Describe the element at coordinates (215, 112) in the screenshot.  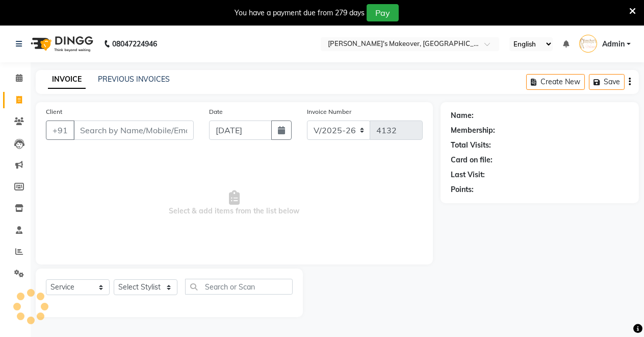
I see `label: Date` at that location.